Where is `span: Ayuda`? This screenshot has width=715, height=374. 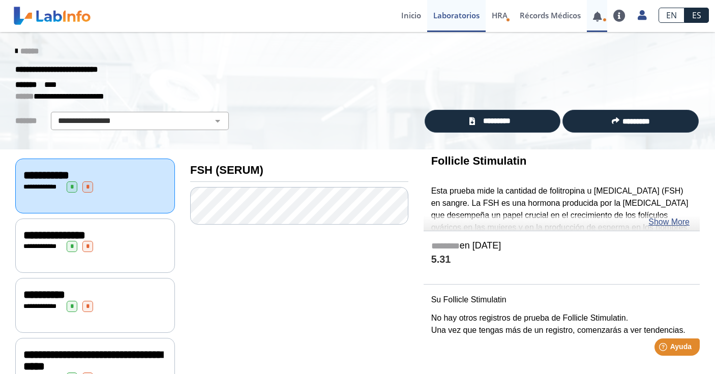 span: Ayuda is located at coordinates (56, 12).